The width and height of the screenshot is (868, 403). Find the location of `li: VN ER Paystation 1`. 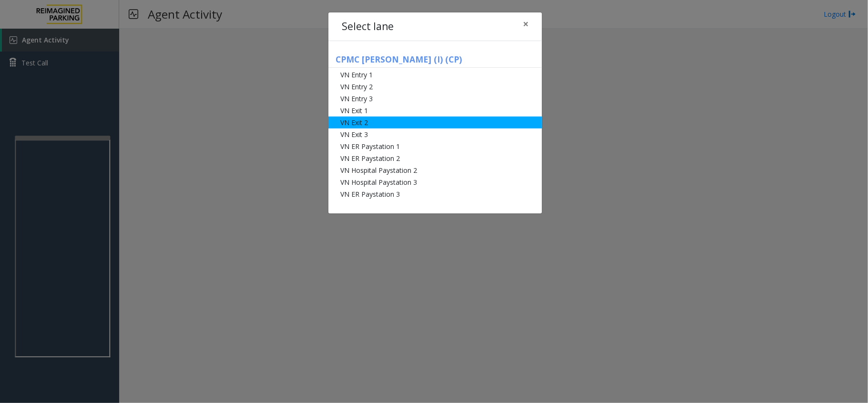

li: VN ER Paystation 1 is located at coordinates (435, 146).